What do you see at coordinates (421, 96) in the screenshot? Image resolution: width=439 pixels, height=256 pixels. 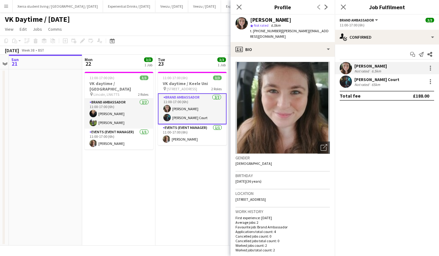 I see `div: £188.00` at bounding box center [421, 96].